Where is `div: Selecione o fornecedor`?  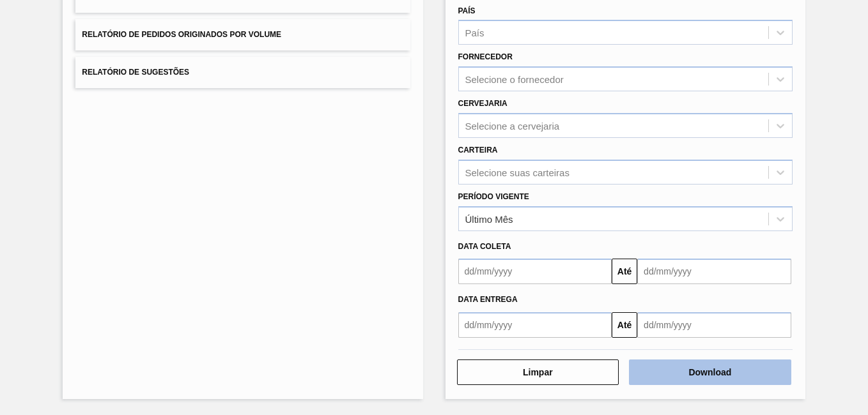
div: Selecione o fornecedor is located at coordinates (514, 79).